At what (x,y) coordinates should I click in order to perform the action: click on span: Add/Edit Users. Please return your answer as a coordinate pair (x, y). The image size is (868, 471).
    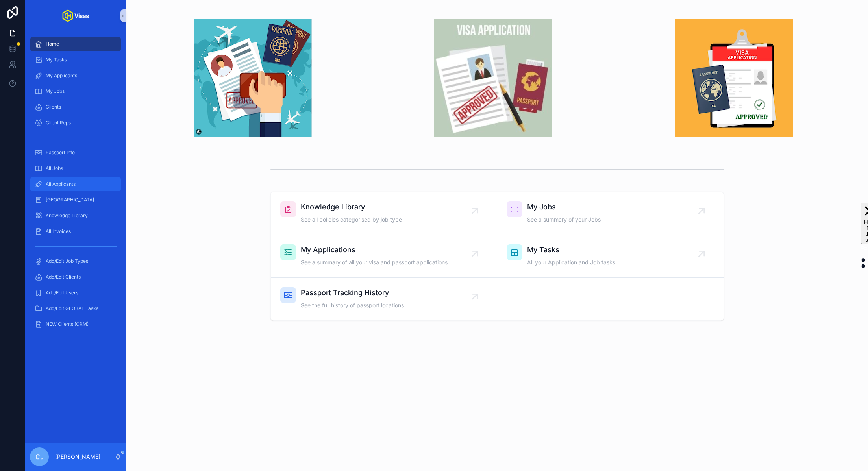
    Looking at the image, I should click on (62, 293).